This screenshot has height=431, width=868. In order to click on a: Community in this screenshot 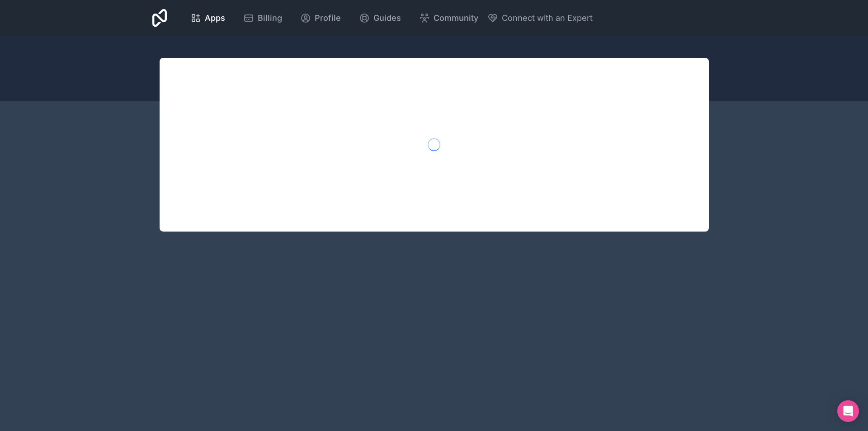, I will do `click(449, 18)`.